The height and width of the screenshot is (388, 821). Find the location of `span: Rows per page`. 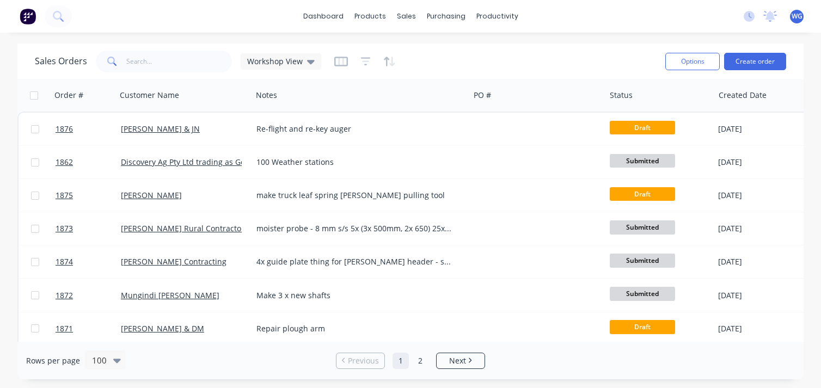

span: Rows per page is located at coordinates (53, 361).